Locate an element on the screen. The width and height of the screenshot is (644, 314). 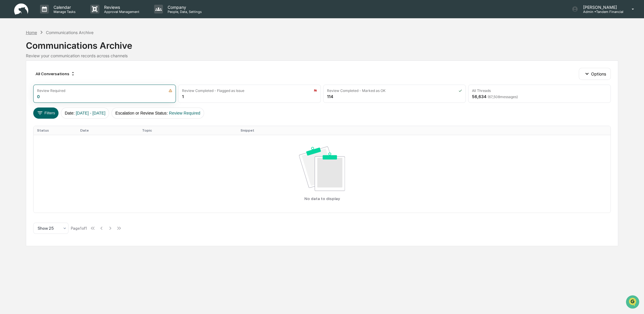
button: Options is located at coordinates (594, 73).